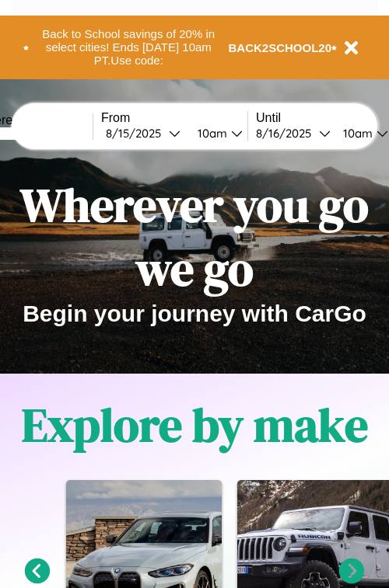  Describe the element at coordinates (216, 133) in the screenshot. I see `button: 10am` at that location.